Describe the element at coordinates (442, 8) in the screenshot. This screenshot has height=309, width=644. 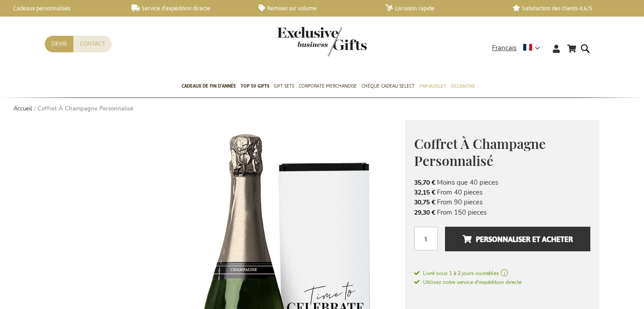
I see `a: Livraison rapide` at that location.